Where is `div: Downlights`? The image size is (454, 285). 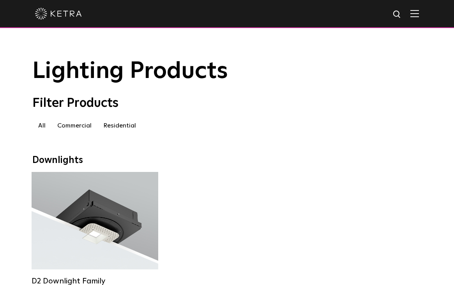
div: Downlights is located at coordinates (227, 160).